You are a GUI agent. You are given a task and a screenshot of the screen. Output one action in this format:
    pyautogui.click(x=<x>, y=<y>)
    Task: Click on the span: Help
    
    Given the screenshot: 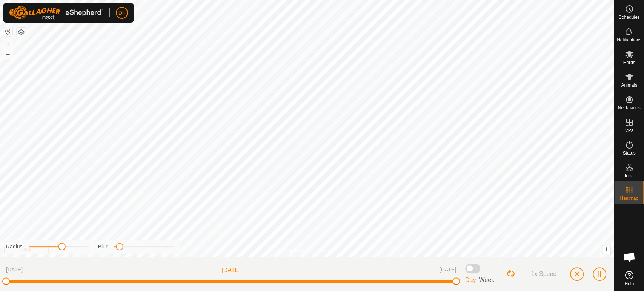 What is the action you would take?
    pyautogui.click(x=629, y=284)
    